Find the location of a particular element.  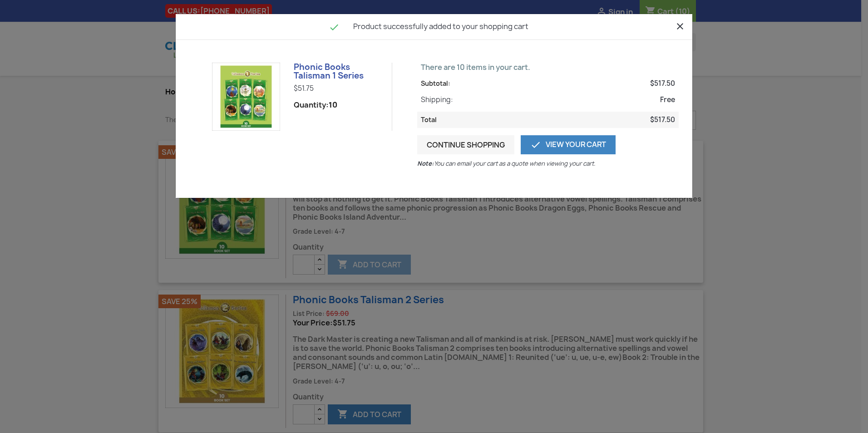

strong: 10 is located at coordinates (333, 105).